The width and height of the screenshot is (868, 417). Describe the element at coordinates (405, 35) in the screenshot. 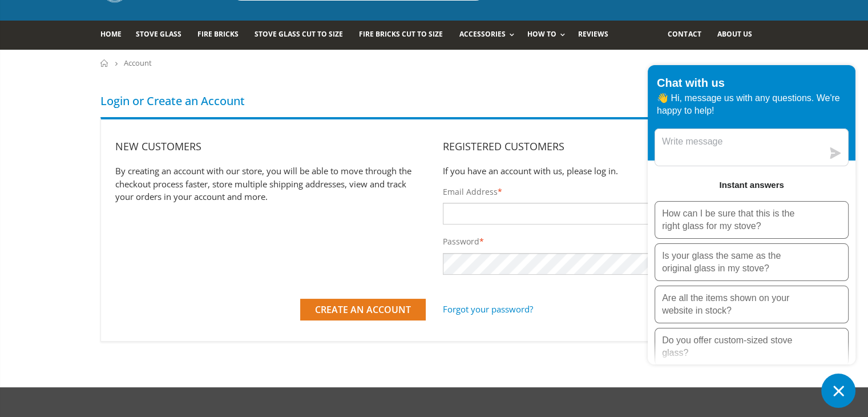

I see `a: Fire Bricks Cut To Size` at that location.